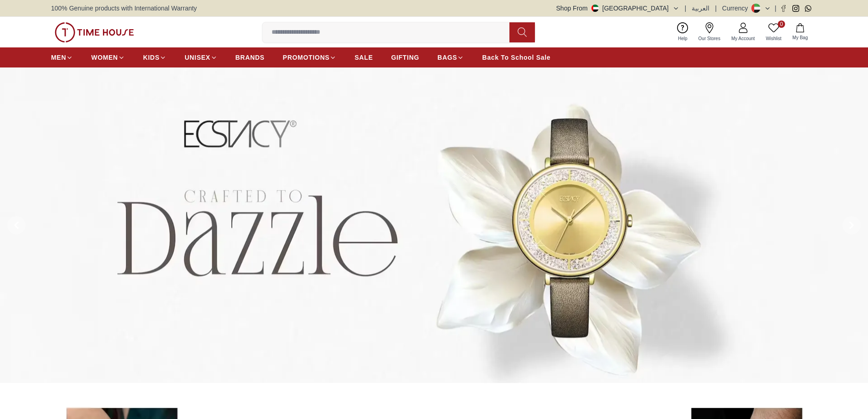  I want to click on a: WOMEN, so click(108, 58).